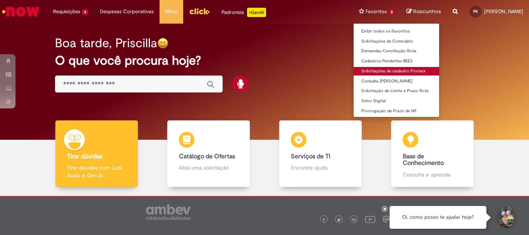 The height and width of the screenshot is (235, 529). I want to click on p: Abra uma solicitação, so click(208, 168).